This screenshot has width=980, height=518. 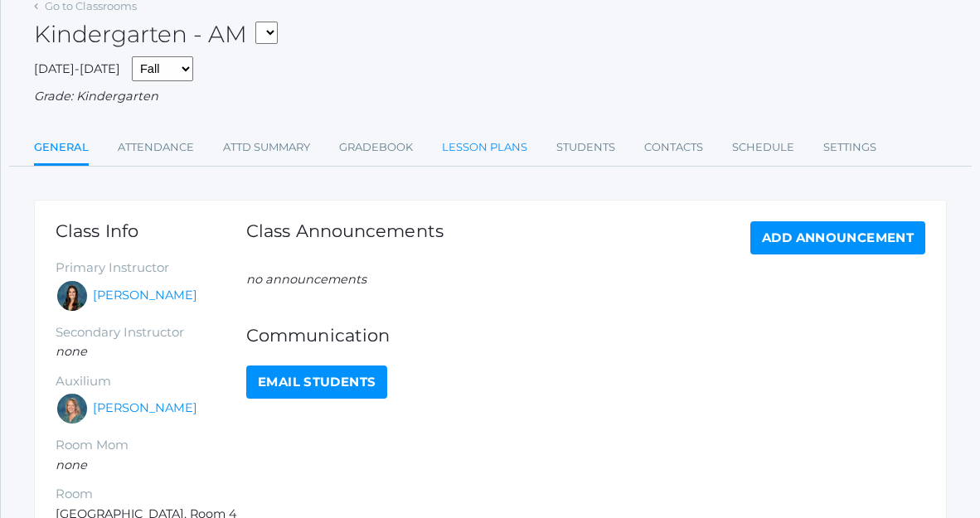 I want to click on a: Contacts, so click(x=674, y=147).